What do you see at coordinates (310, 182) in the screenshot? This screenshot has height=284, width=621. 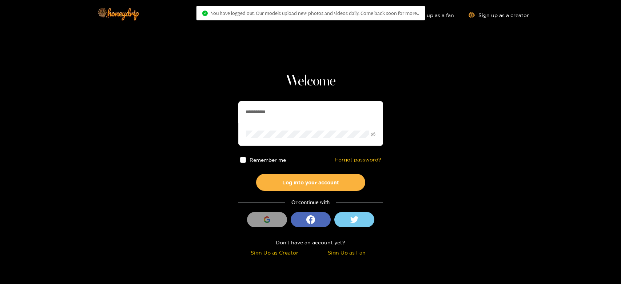 I see `button: Log into your account` at bounding box center [310, 182].